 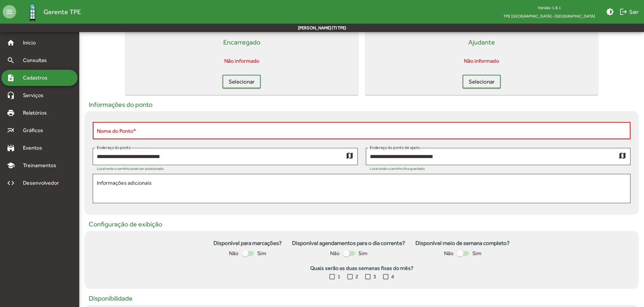 I want to click on span: Eventos, so click(x=35, y=148).